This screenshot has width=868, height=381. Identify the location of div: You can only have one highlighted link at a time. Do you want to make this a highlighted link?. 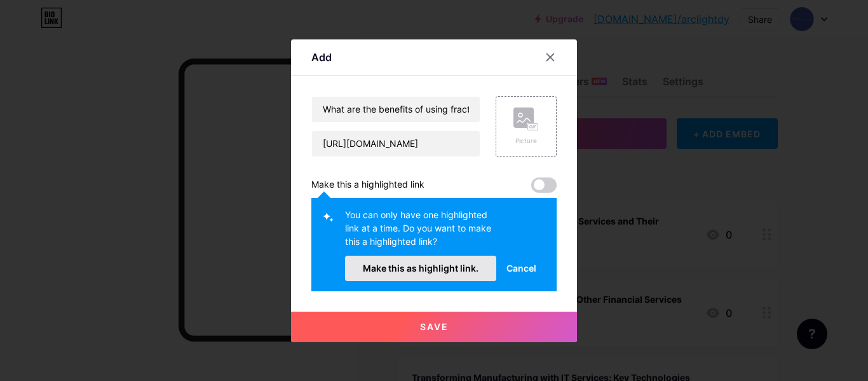
(421, 232).